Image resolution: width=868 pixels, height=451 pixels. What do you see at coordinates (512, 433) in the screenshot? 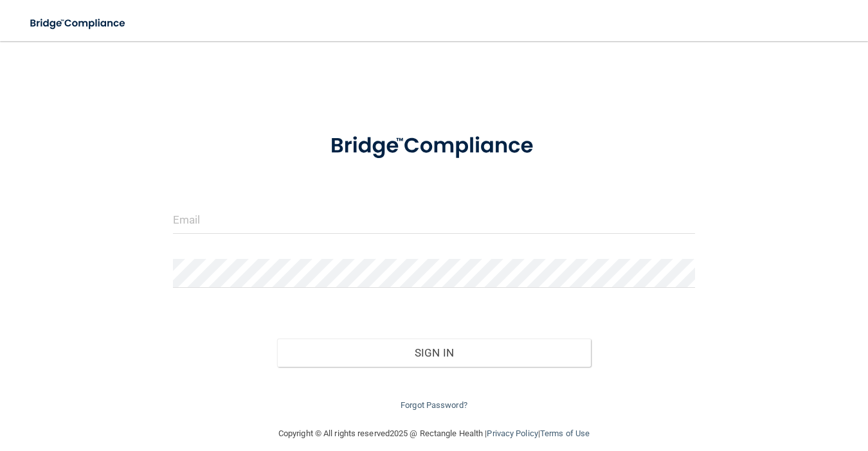
I see `a: Privacy Policy` at bounding box center [512, 433].